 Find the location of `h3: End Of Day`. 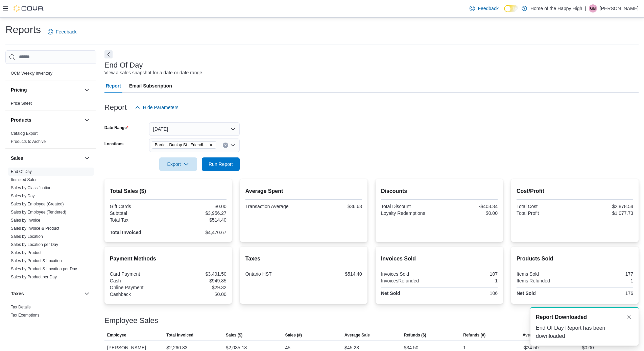

h3: End Of Day is located at coordinates (124, 66).